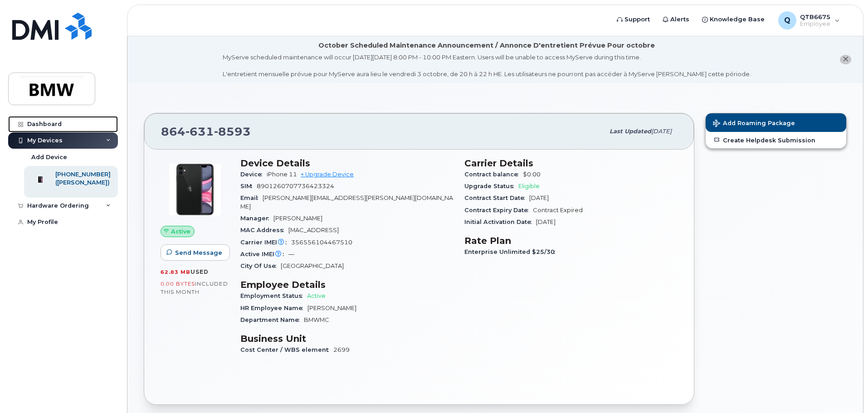 The width and height of the screenshot is (868, 413). What do you see at coordinates (274, 308) in the screenshot?
I see `span: HR Employee Name` at bounding box center [274, 308].